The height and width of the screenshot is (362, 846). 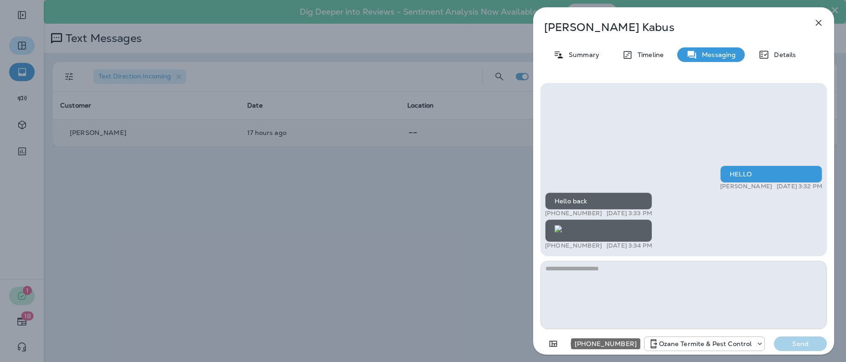 I want to click on button: Add in a premade template, so click(x=553, y=344).